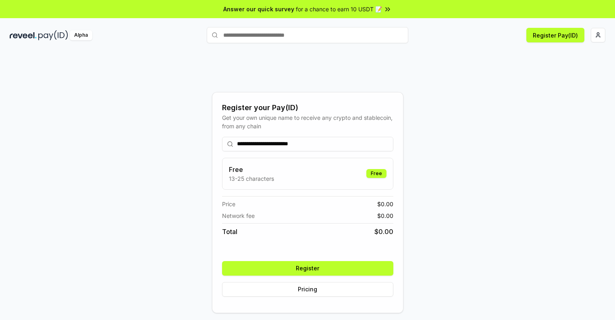  Describe the element at coordinates (308, 122) in the screenshot. I see `div: Get your own unique name to receive any crypto and stablecoin, from any chain` at that location.